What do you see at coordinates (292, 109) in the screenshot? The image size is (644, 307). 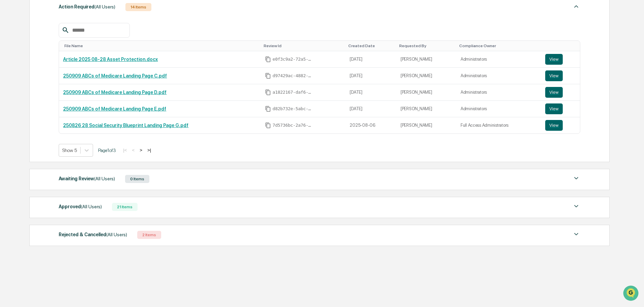 I see `span: d82b732e-5abc-498c-8ec8-286a6f85f2bd` at bounding box center [292, 109].